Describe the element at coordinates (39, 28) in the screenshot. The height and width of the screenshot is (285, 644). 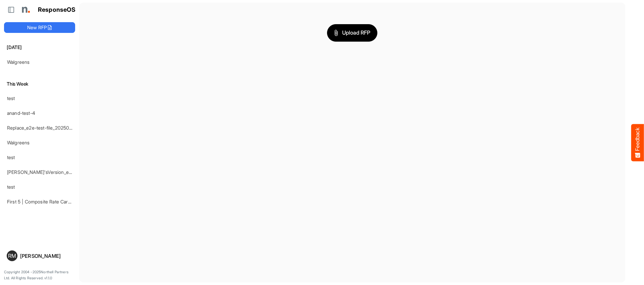
I see `button: New RFP` at that location.